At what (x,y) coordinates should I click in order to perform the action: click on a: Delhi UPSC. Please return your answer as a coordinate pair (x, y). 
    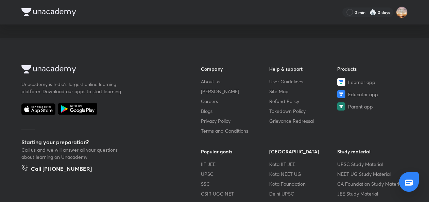
    Looking at the image, I should click on (303, 193).